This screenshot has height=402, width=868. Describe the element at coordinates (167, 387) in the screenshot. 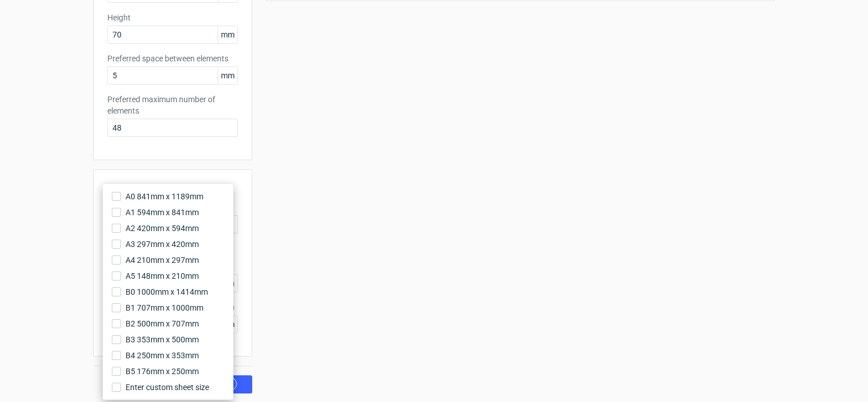

I see `span: Enter custom sheet size` at that location.